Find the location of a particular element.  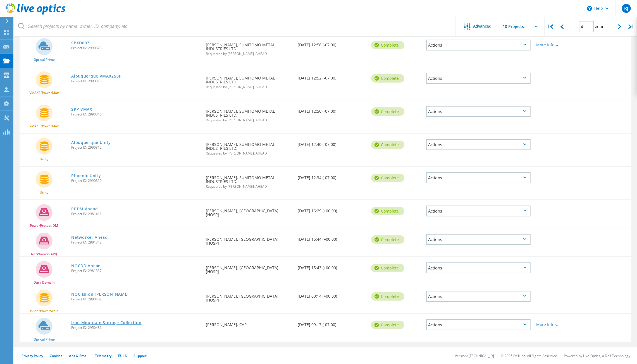

span: Project ID: 2981342 is located at coordinates (136, 242).